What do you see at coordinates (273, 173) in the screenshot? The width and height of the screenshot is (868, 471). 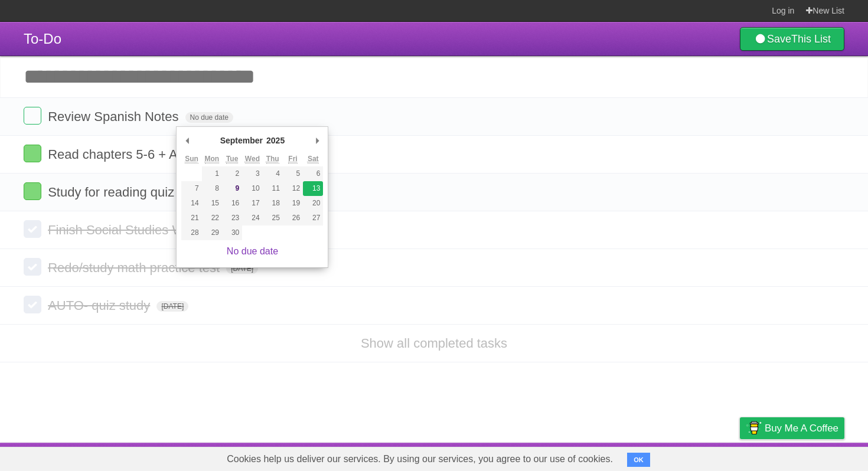 I see `button: 4` at bounding box center [273, 173].